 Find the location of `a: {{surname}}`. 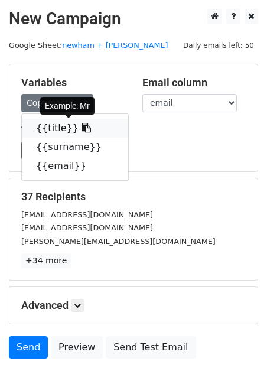

a: {{surname}} is located at coordinates (75, 147).